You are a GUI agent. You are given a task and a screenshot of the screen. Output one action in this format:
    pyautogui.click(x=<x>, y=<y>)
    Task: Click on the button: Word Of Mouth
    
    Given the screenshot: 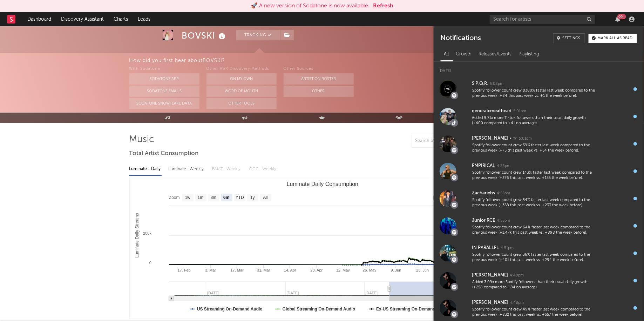 What is the action you would take?
    pyautogui.click(x=241, y=91)
    